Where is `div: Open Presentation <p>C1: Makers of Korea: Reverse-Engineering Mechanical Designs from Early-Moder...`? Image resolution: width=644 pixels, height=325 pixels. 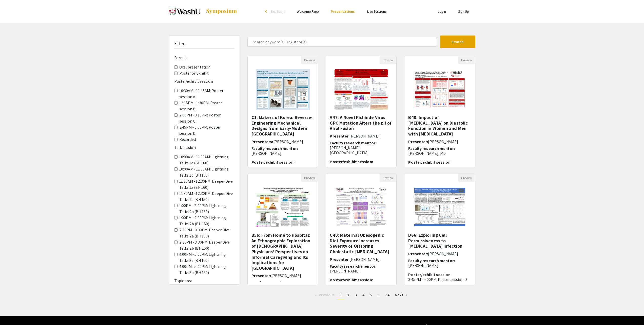 div: Open Presentation <p>C1: Makers of Korea: Reverse-Engineering Mechanical Designs from Early-Moder... is located at coordinates (283, 111).